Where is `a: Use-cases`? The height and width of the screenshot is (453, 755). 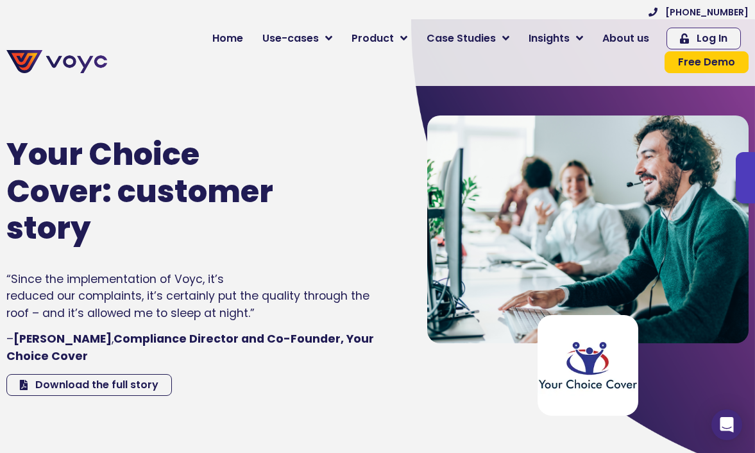
a: Use-cases is located at coordinates (297, 38).